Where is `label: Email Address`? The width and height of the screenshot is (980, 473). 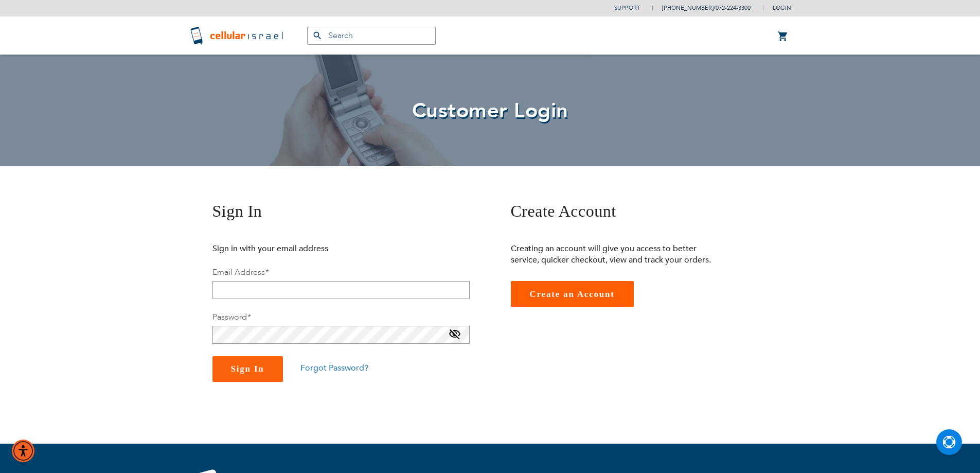 label: Email Address is located at coordinates (240, 272).